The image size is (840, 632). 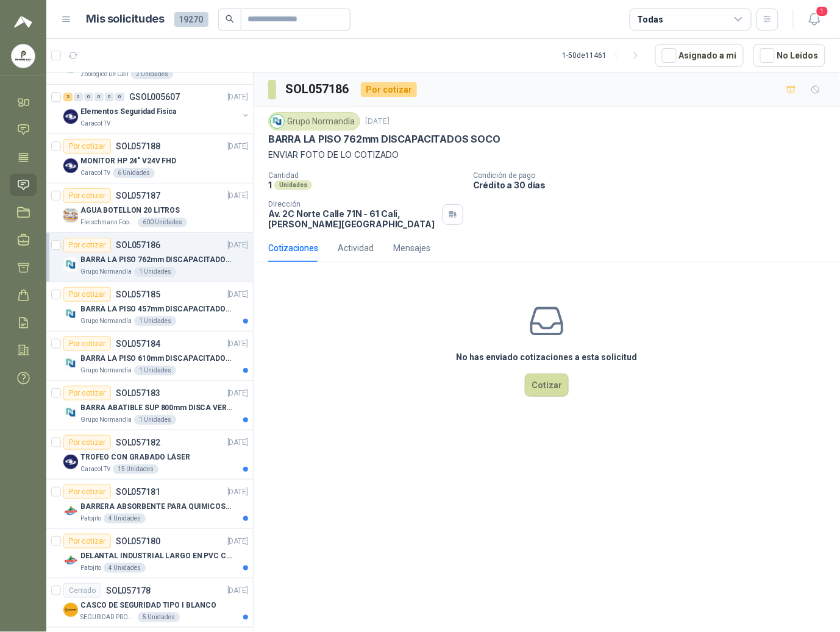 What do you see at coordinates (156, 309) in the screenshot?
I see `p: BARRA LA PISO 457mm DISCAPACITADOS SOCO` at bounding box center [156, 309].